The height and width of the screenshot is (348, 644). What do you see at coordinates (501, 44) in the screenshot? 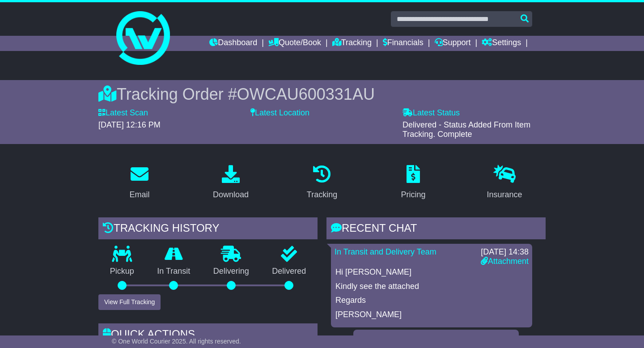
I see `a: Settings` at bounding box center [501, 44].